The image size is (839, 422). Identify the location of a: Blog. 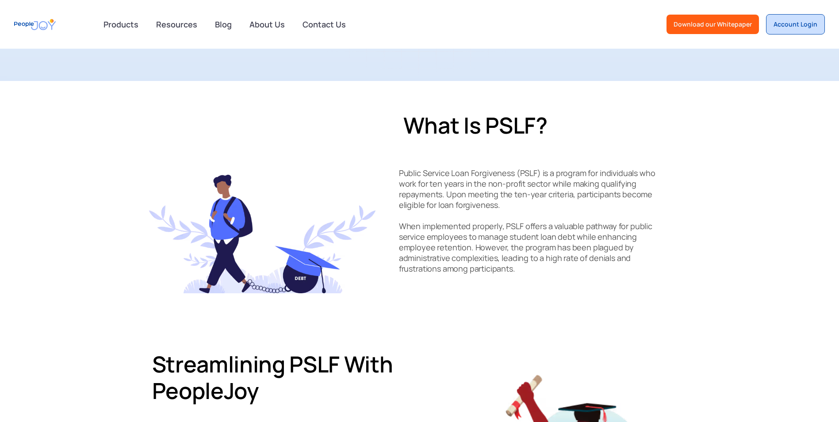
(223, 24).